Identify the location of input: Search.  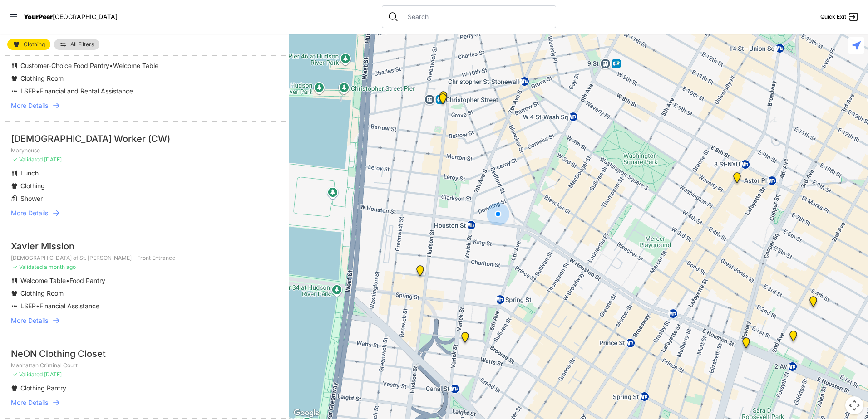
(476, 17).